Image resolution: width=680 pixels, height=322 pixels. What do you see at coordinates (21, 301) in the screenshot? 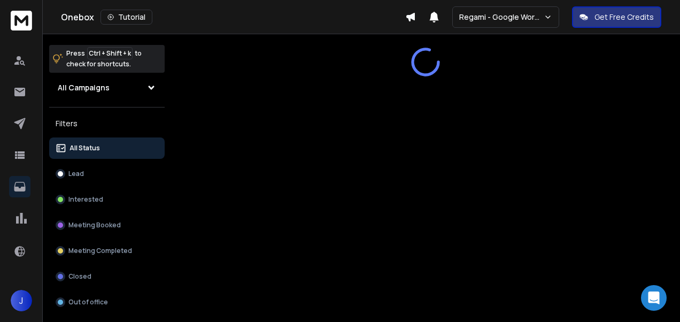
I see `span: J` at bounding box center [21, 301].